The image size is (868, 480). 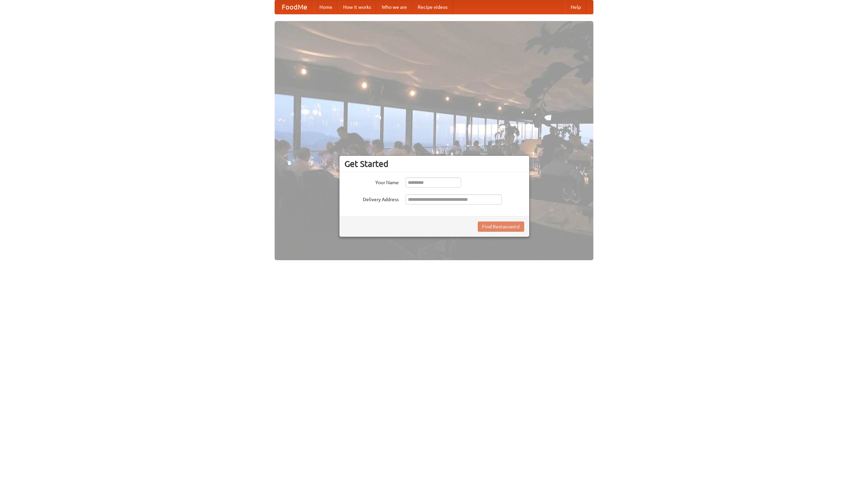 What do you see at coordinates (434, 164) in the screenshot?
I see `h3: Get Started` at bounding box center [434, 164].